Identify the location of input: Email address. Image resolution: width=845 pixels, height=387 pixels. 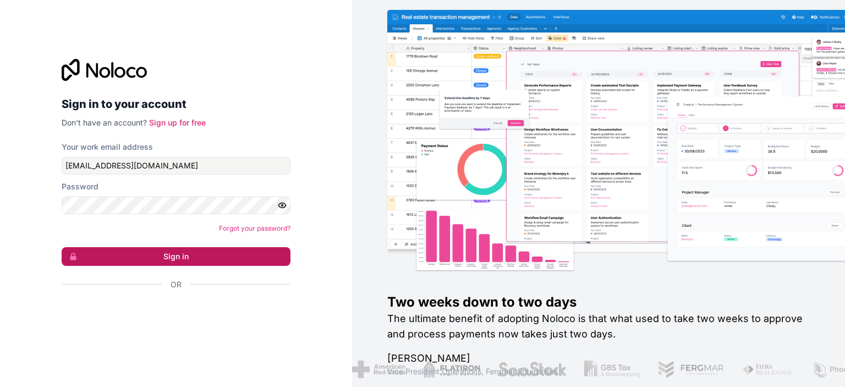
(176, 166).